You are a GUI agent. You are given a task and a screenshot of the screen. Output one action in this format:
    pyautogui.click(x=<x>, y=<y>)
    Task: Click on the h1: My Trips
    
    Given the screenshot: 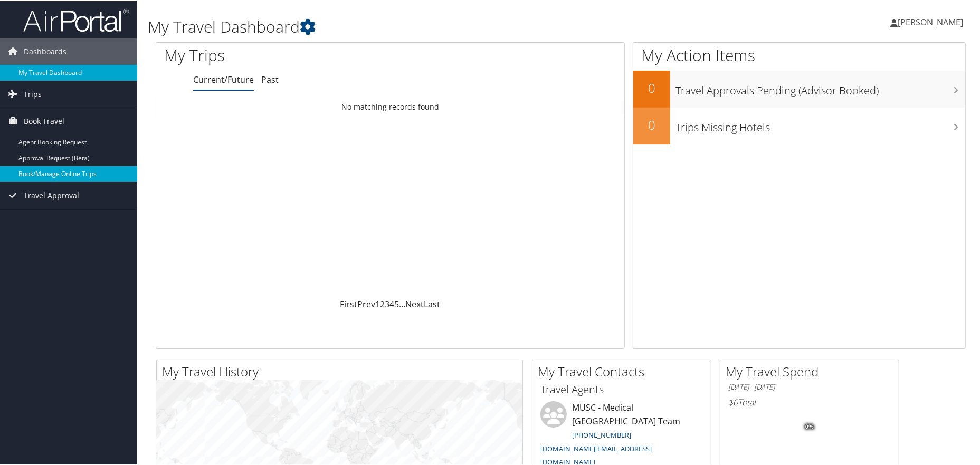 What is the action you would take?
    pyautogui.click(x=293, y=54)
    